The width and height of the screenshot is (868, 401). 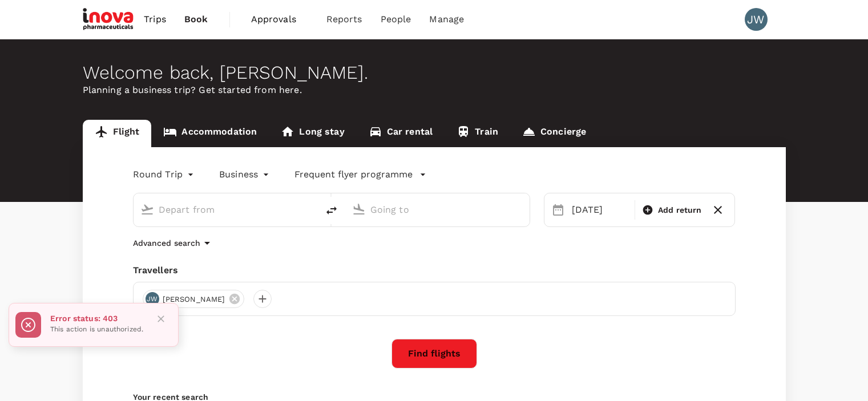 I want to click on button: delete, so click(x=331, y=210).